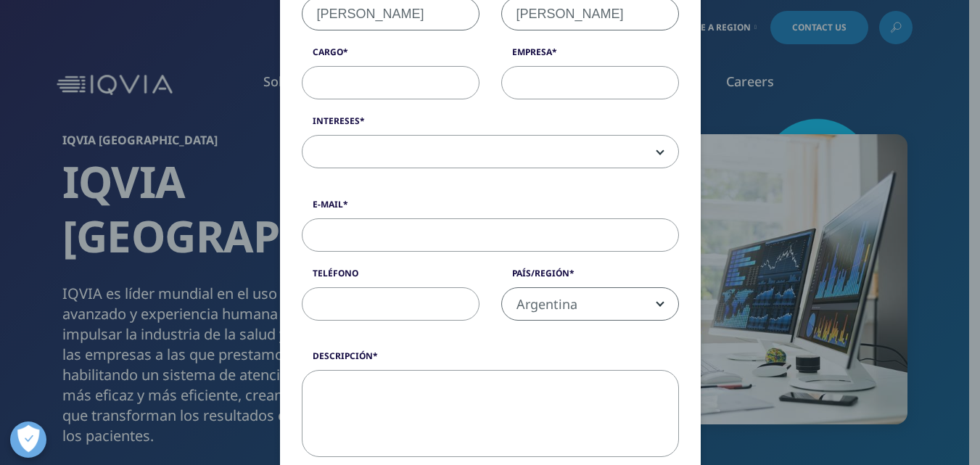 The height and width of the screenshot is (465, 980). I want to click on label: Descripción, so click(490, 360).